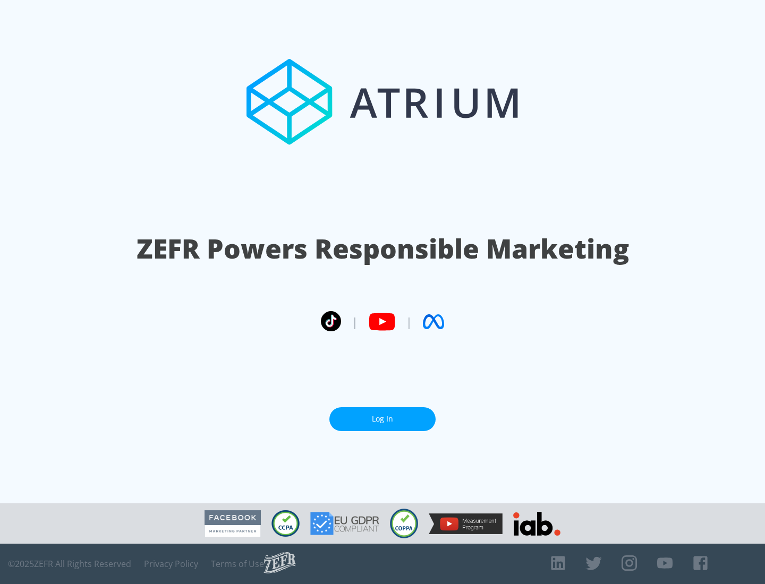  I want to click on h1: ZEFR Powers Responsible Marketing, so click(383, 249).